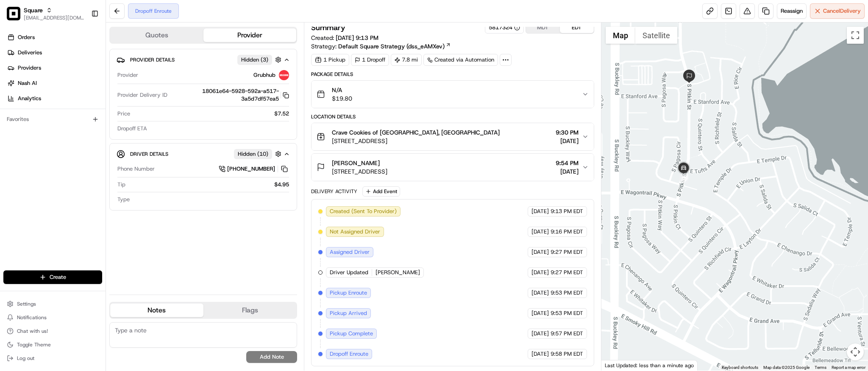 The height and width of the screenshot is (371, 868). I want to click on button: Hidden (10), so click(258, 153).